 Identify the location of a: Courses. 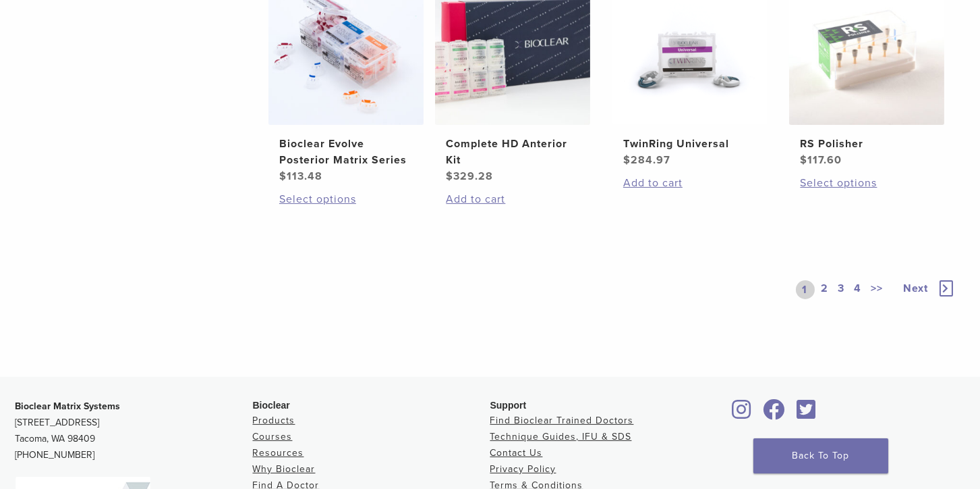
(273, 436).